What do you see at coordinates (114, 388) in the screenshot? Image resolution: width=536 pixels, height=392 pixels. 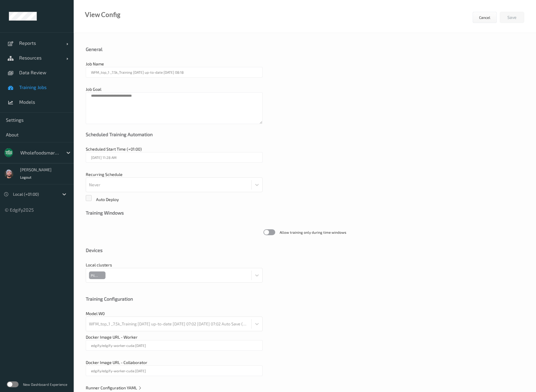 I see `span: Runner Configuration YAML` at bounding box center [114, 388].